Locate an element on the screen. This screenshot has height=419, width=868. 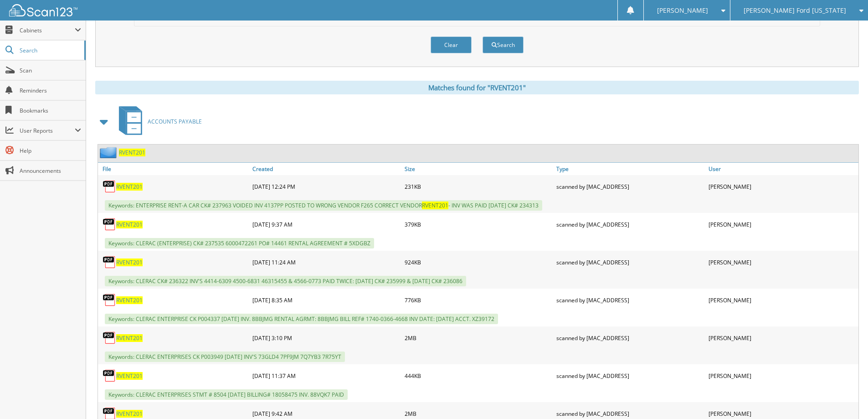
div: 231KB is located at coordinates (478, 186).